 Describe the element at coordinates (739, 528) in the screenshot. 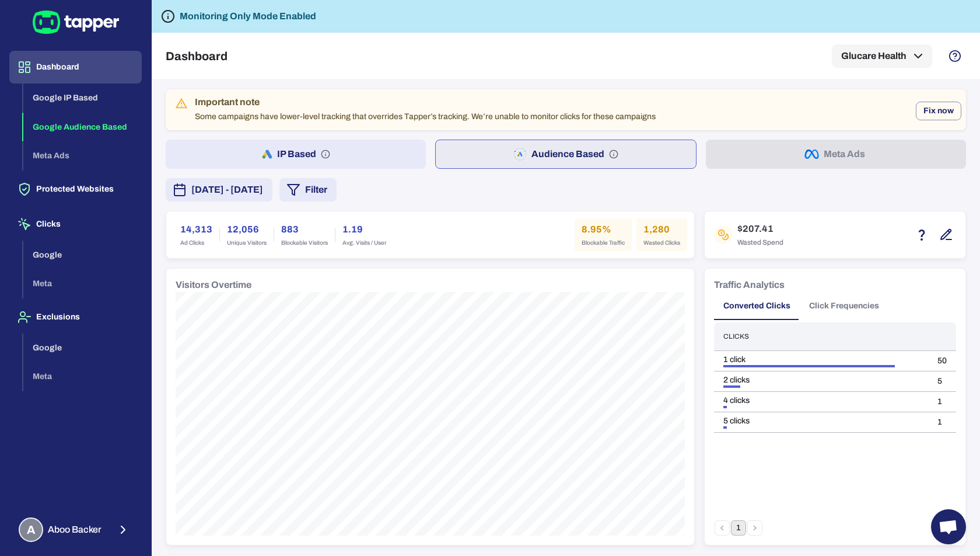

I see `button: page 1` at that location.